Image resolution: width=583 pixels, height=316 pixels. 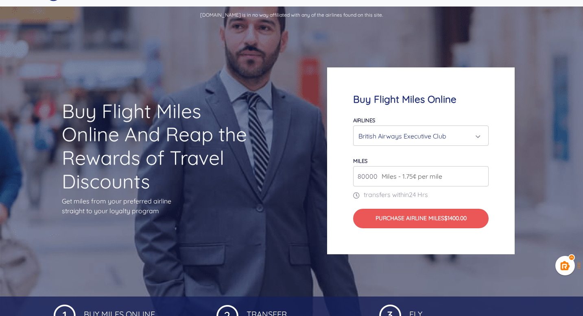 What do you see at coordinates (420, 136) in the screenshot?
I see `button: British Airways Executive Club` at bounding box center [420, 136].